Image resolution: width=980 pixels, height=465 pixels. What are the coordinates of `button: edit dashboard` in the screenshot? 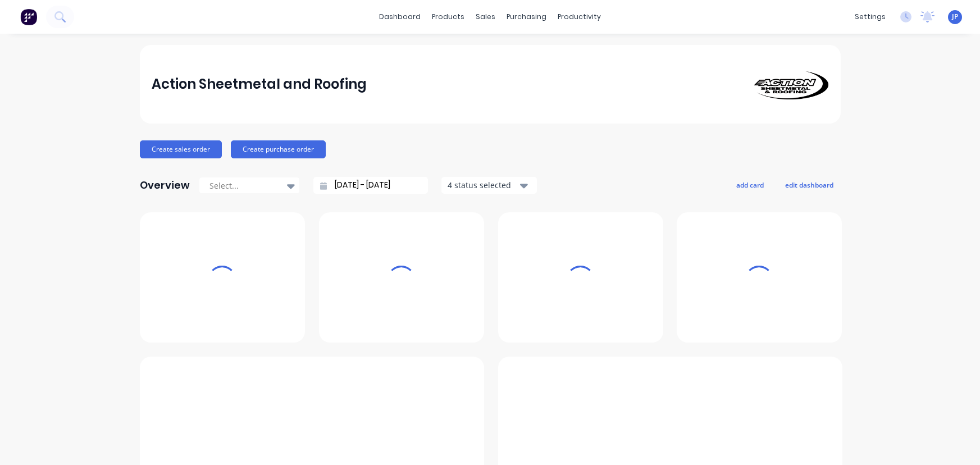 It's located at (809, 185).